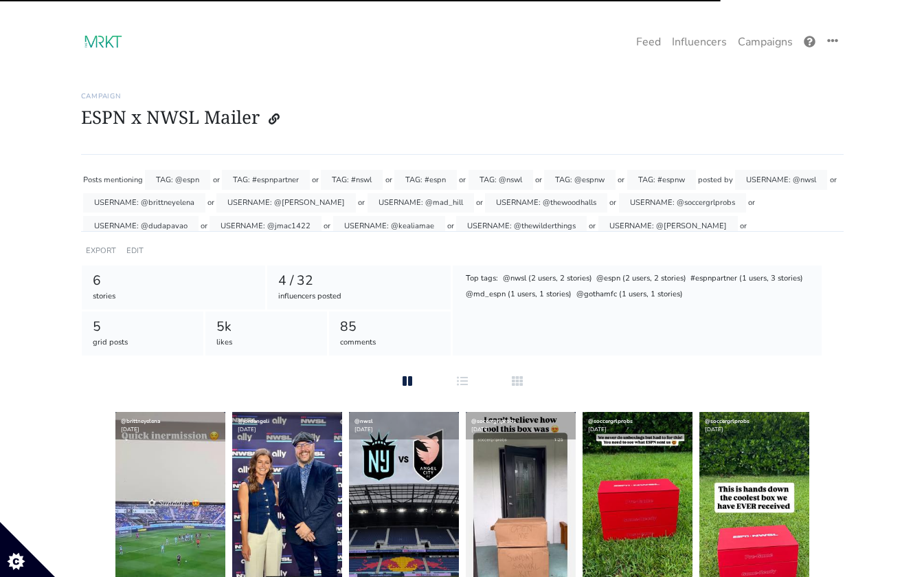 The height and width of the screenshot is (577, 924). Describe the element at coordinates (123, 179) in the screenshot. I see `div: mentioning` at that location.